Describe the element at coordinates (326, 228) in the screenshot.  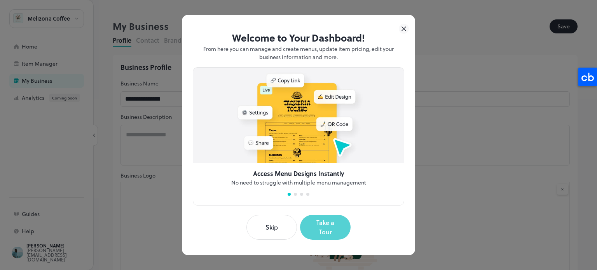
I see `button: Take a Tour` at that location.